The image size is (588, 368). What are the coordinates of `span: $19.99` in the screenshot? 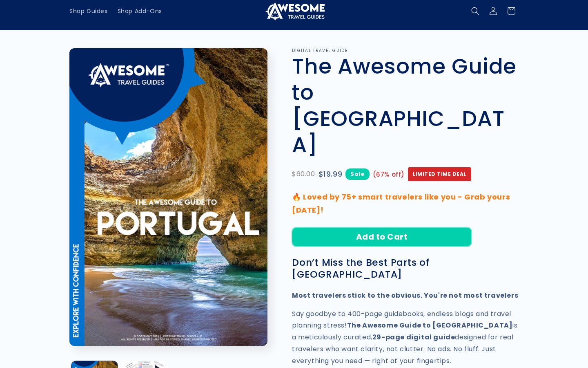 It's located at (331, 174).